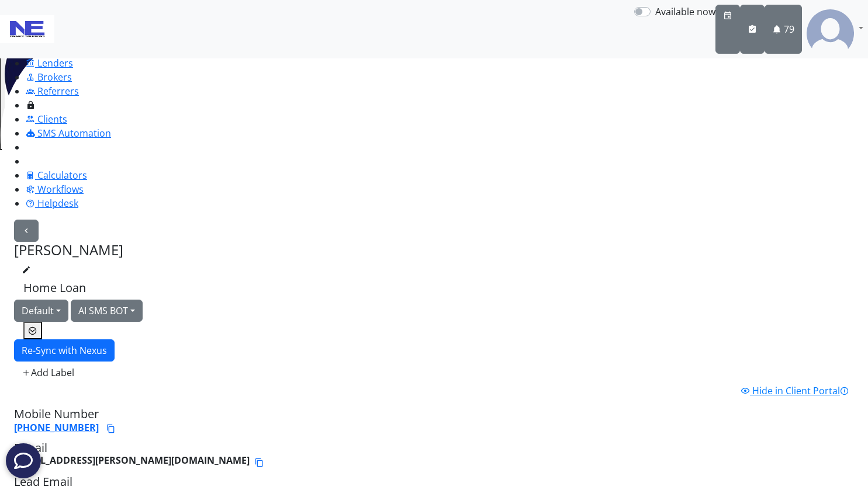 This screenshot has width=868, height=490. What do you see at coordinates (801, 391) in the screenshot?
I see `span: Hide in Client Portal` at bounding box center [801, 391].